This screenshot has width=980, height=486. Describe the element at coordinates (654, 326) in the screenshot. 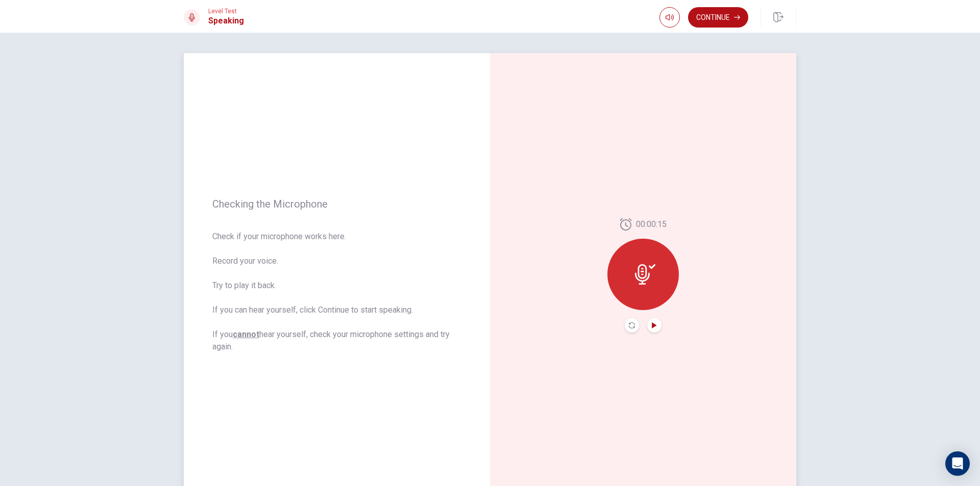

I see `button: Play Audio` at that location.